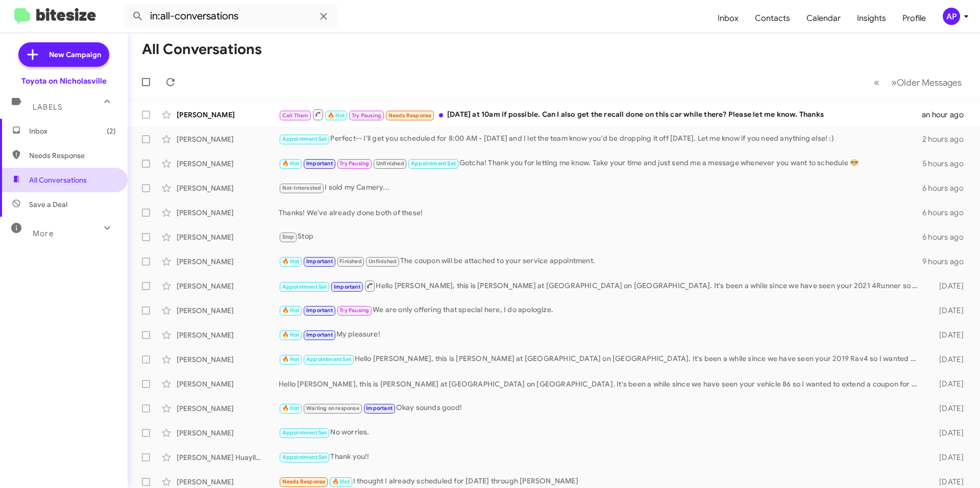  Describe the element at coordinates (917, 82) in the screenshot. I see `nav: Page navigation example` at that location.